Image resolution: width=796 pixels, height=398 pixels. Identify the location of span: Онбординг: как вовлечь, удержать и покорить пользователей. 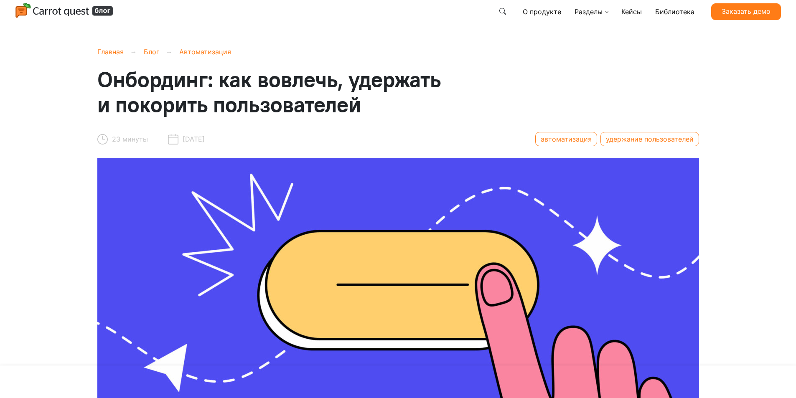
(269, 92).